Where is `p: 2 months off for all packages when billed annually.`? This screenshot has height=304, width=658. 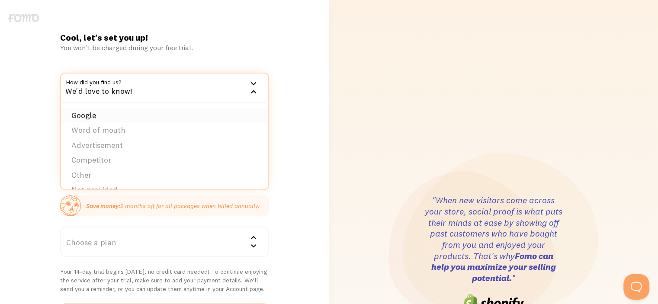
p: 2 months off for all packages when billed annually. is located at coordinates (173, 206).